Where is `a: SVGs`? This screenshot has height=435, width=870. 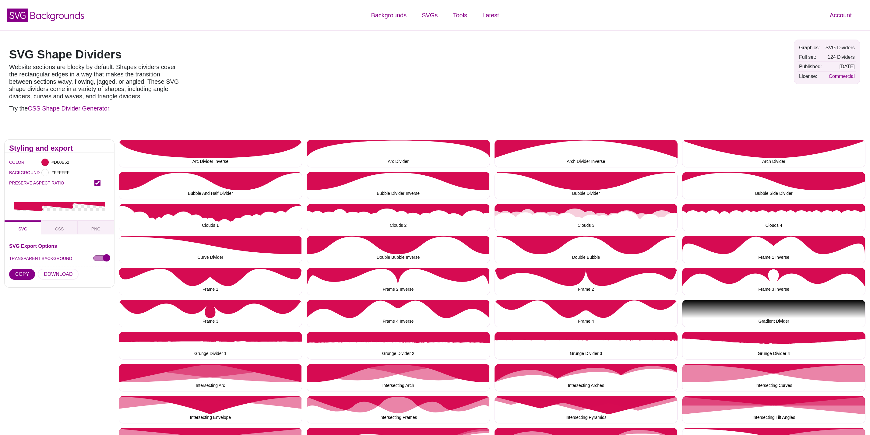
a: SVGs is located at coordinates (430, 15).